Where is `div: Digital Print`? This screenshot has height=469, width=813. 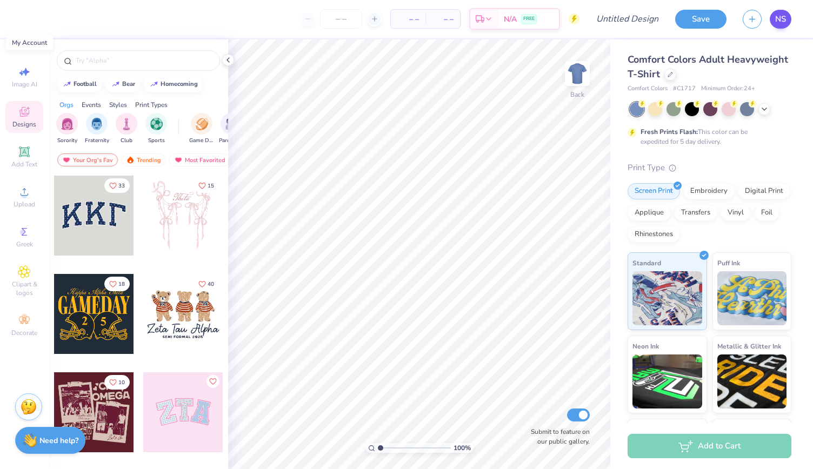 div: Digital Print is located at coordinates (764, 191).